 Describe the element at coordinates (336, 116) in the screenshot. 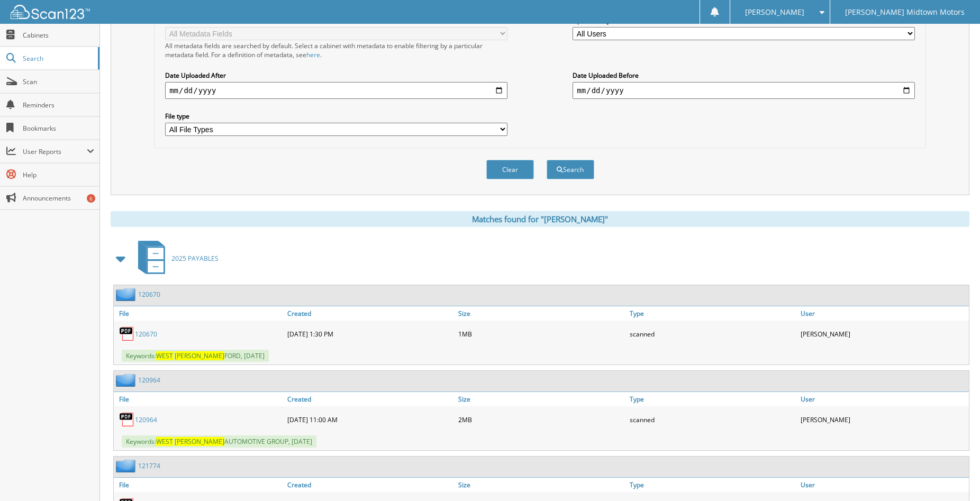

I see `label: File type` at that location.